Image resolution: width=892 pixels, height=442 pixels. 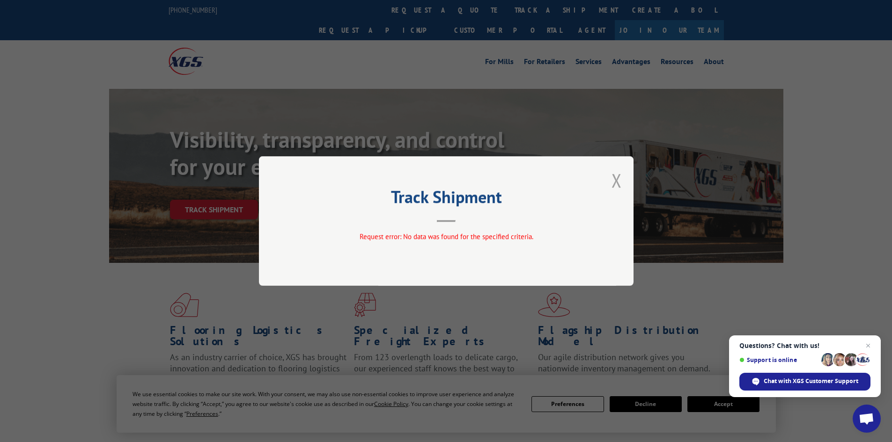 What do you see at coordinates (811, 382) in the screenshot?
I see `span: Chat with XGS Customer Support` at bounding box center [811, 382].